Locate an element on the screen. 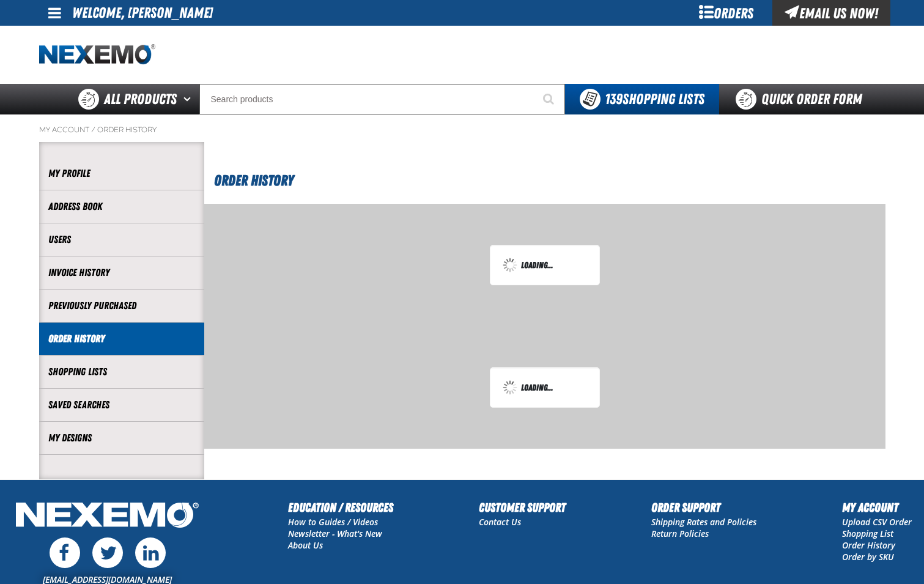 The width and height of the screenshot is (924, 584). h2: My Account is located at coordinates (877, 507).